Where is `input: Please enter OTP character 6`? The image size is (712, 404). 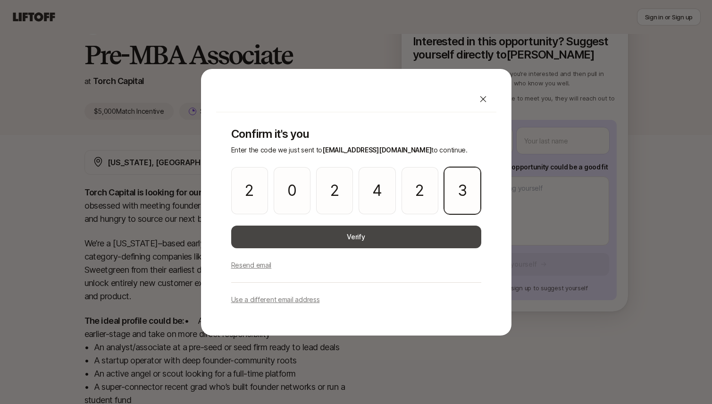
input: Please enter OTP character 6 is located at coordinates (463, 191).